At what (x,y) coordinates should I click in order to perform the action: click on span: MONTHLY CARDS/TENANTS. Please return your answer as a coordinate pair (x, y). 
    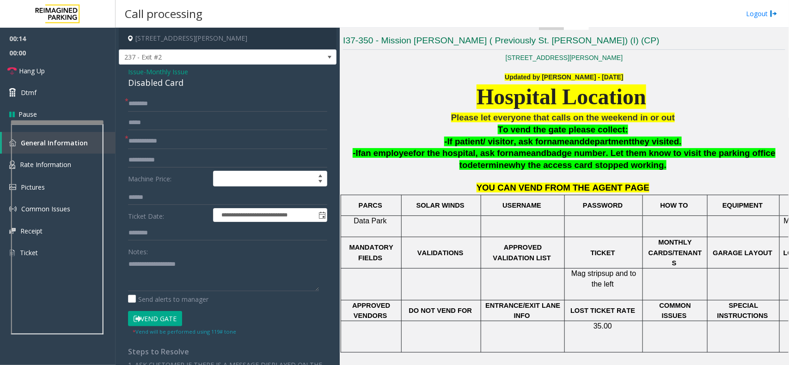
    Looking at the image, I should click on (675, 253).